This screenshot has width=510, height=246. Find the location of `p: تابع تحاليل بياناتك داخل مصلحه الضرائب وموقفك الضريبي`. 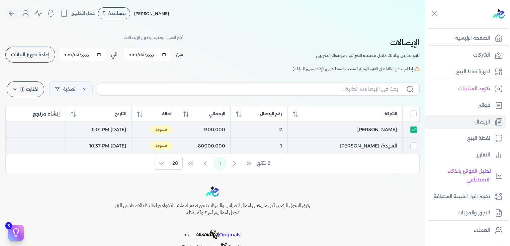

p: تابع تحاليل بياناتك داخل مصلحه الضرائب وموقفك الضريبي is located at coordinates (368, 55).